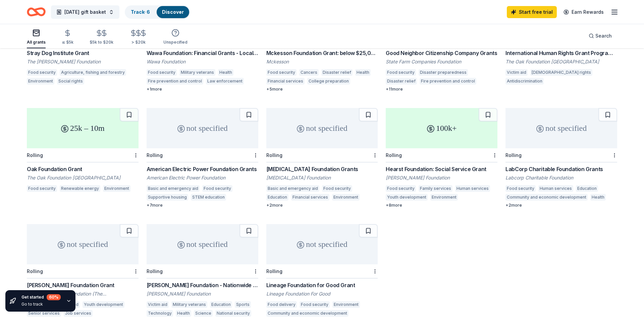 This screenshot has width=644, height=317. Describe the element at coordinates (225, 81) in the screenshot. I see `div: Law enforcement` at that location.